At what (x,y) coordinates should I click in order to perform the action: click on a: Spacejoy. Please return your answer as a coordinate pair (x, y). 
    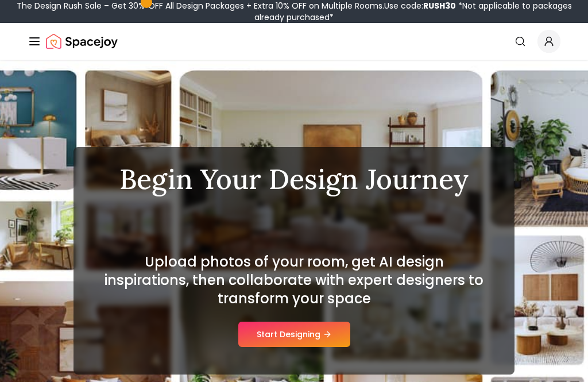
    Looking at the image, I should click on (81, 41).